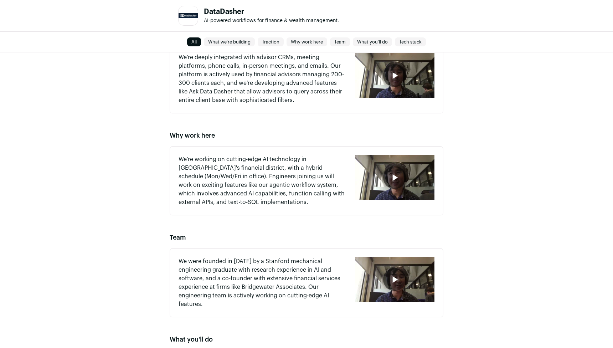 The image size is (613, 348). Describe the element at coordinates (271, 42) in the screenshot. I see `a: Traction` at that location.